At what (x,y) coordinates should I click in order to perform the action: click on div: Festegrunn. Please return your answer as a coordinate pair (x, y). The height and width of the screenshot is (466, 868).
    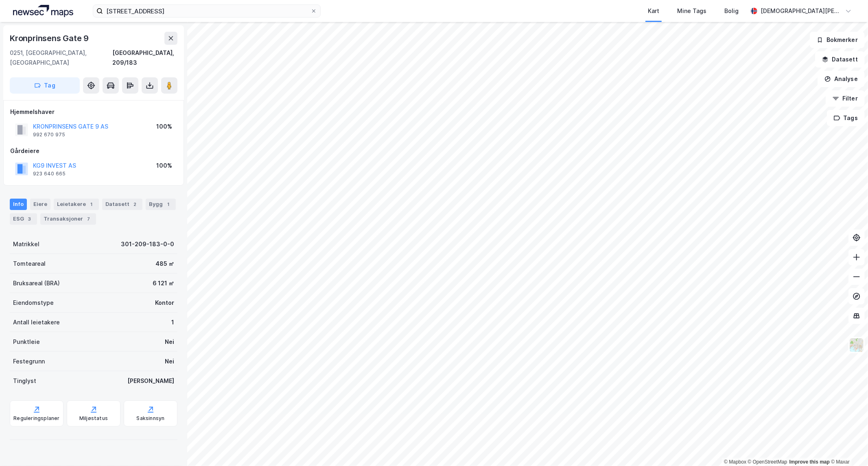
    Looking at the image, I should click on (29, 361).